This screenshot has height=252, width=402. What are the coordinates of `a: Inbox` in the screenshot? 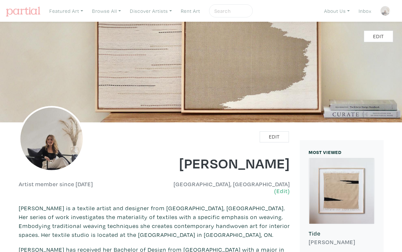 It's located at (365, 11).